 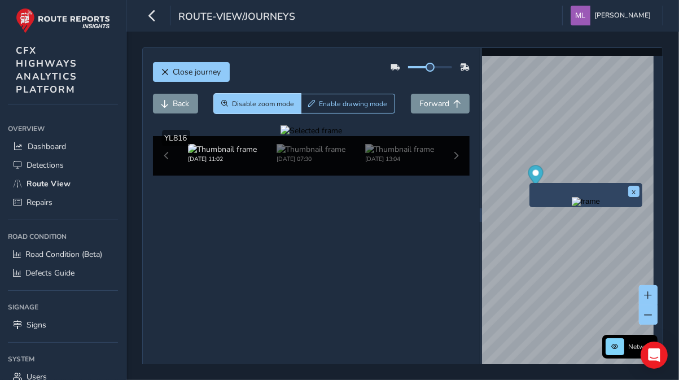 I want to click on div: Road Condition, so click(x=63, y=236).